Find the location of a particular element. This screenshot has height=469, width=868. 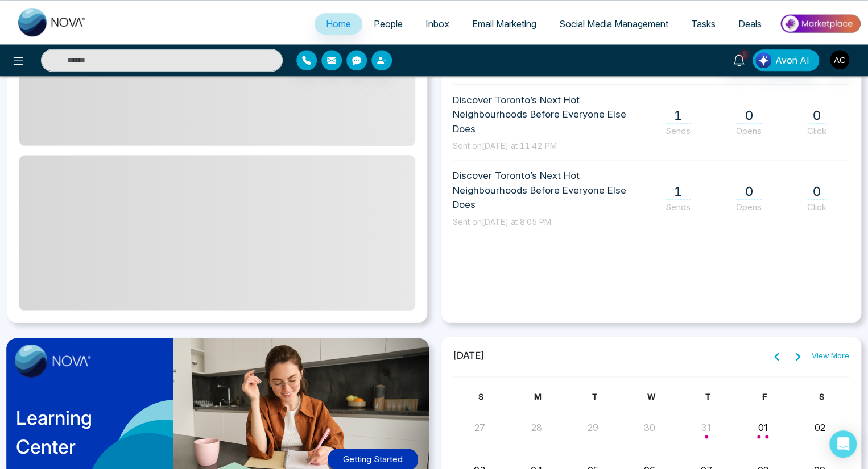

img: User Avatar is located at coordinates (840, 59).